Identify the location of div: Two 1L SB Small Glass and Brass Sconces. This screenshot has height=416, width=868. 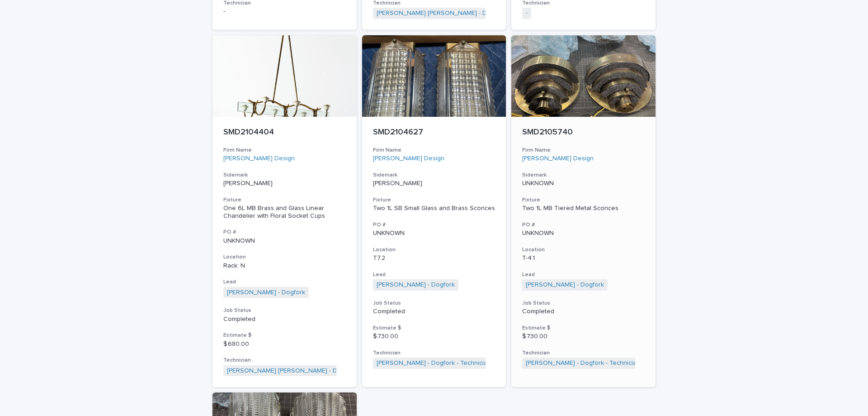
(434, 208).